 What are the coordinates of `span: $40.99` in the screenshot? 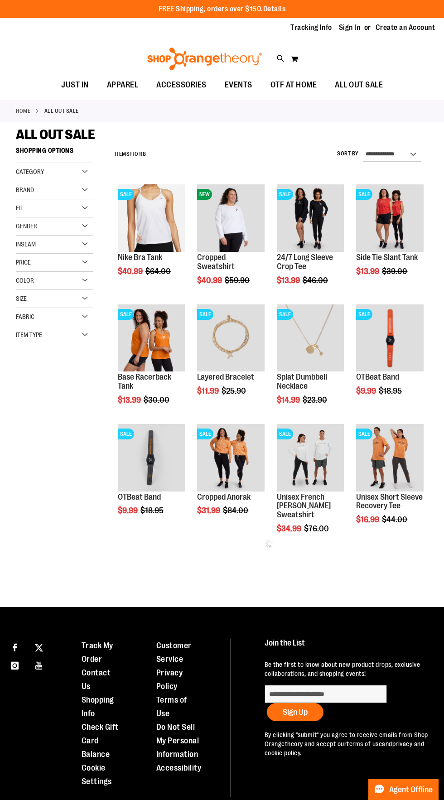 It's located at (210, 280).